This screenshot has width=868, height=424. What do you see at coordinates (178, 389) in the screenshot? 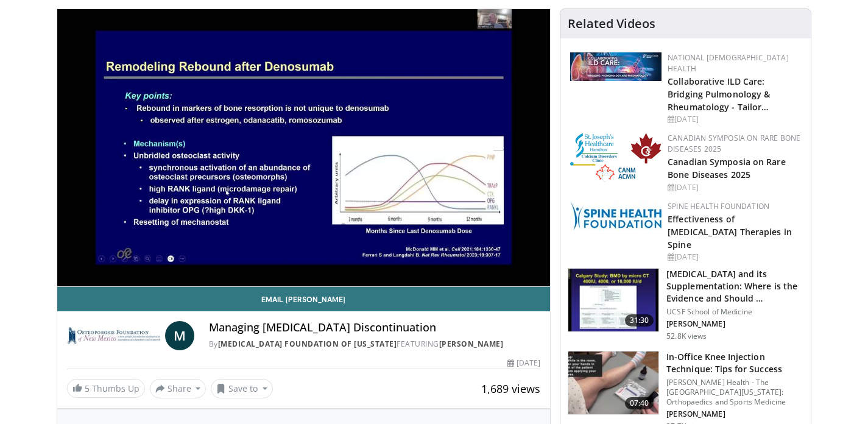
I see `button: Share` at bounding box center [178, 389].